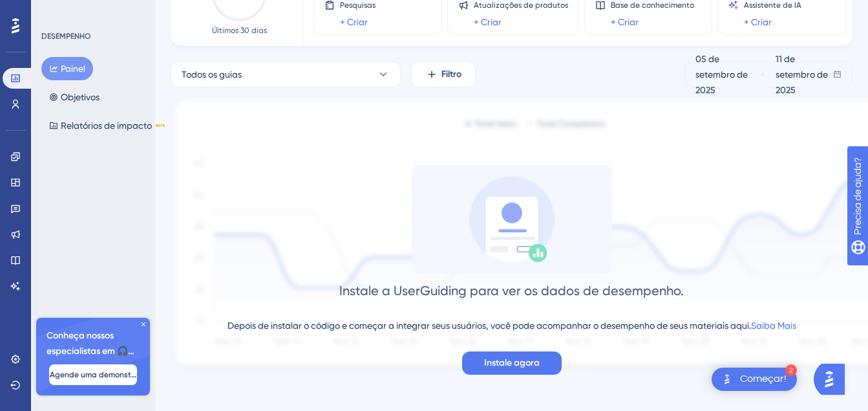  I want to click on font: Relatórios de impacto, so click(106, 125).